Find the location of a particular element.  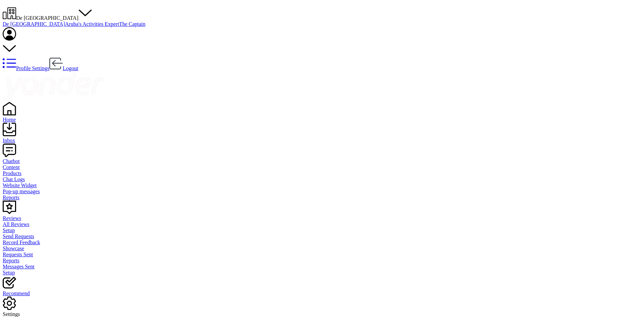

div: Messages Sent is located at coordinates (322, 266).